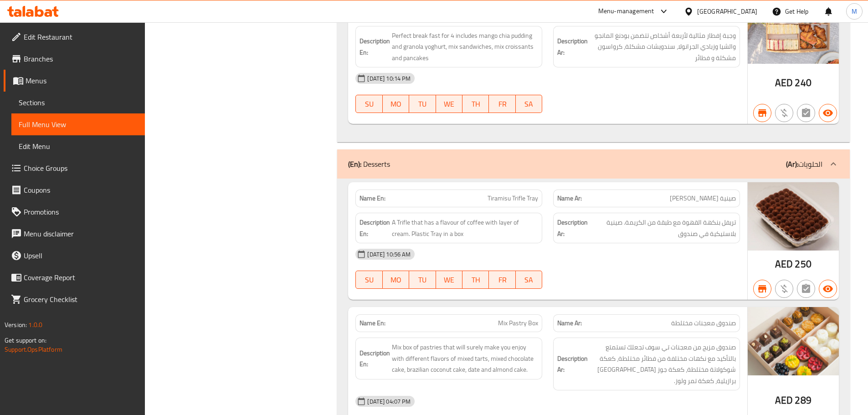  Describe the element at coordinates (74, 212) in the screenshot. I see `a: Promotions` at that location.